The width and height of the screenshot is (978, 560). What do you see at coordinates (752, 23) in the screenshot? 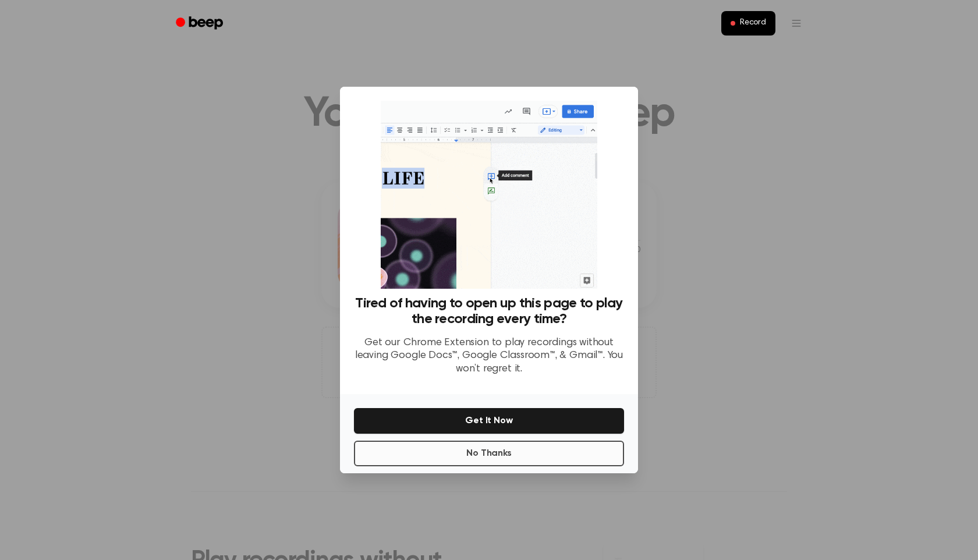
I see `span: Record` at bounding box center [752, 23].